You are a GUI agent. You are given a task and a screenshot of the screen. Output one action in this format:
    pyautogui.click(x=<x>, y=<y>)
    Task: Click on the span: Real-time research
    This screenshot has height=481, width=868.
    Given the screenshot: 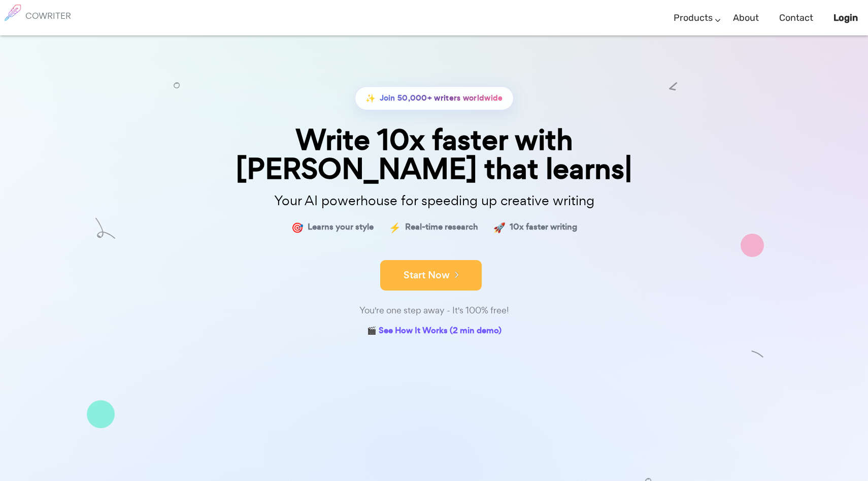 What is the action you would take?
    pyautogui.click(x=441, y=227)
    